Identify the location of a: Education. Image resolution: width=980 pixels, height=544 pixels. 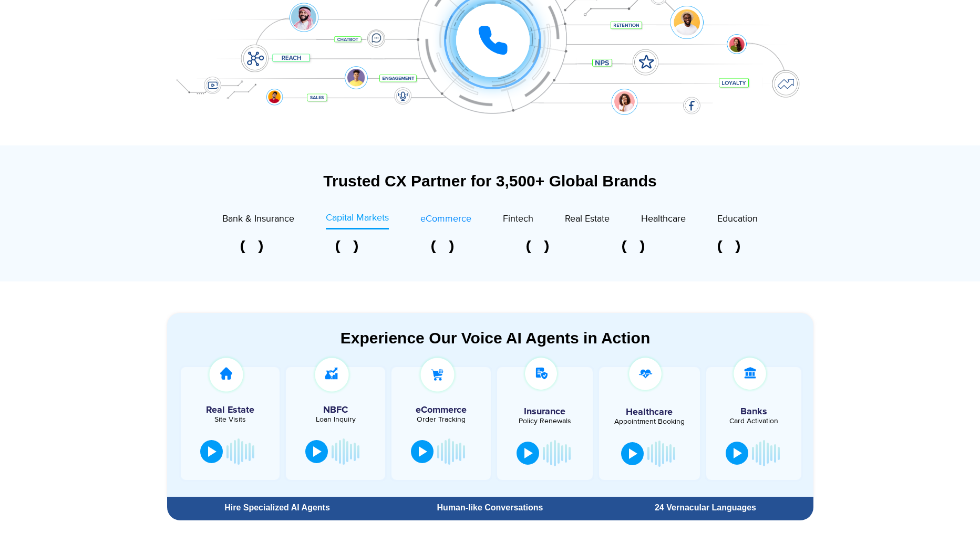
(738, 220).